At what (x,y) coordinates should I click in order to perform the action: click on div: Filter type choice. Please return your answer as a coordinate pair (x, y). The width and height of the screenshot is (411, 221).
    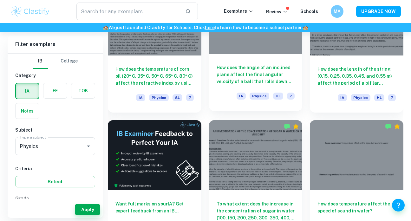
    Looking at the image, I should click on (55, 61).